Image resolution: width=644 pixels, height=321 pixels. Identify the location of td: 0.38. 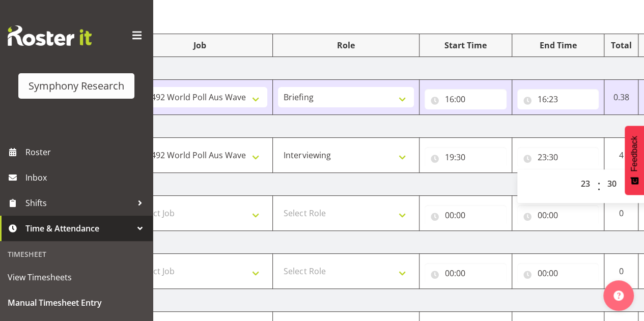
(621, 97).